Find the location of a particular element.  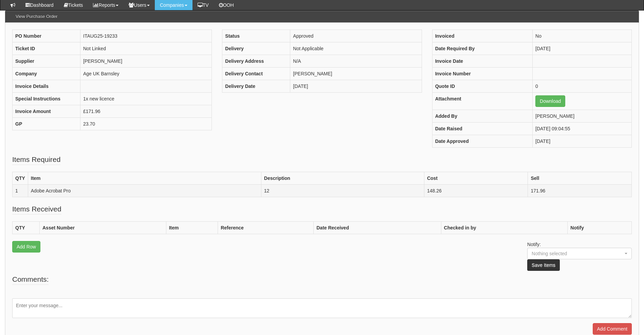

td: 1 is located at coordinates (20, 191).